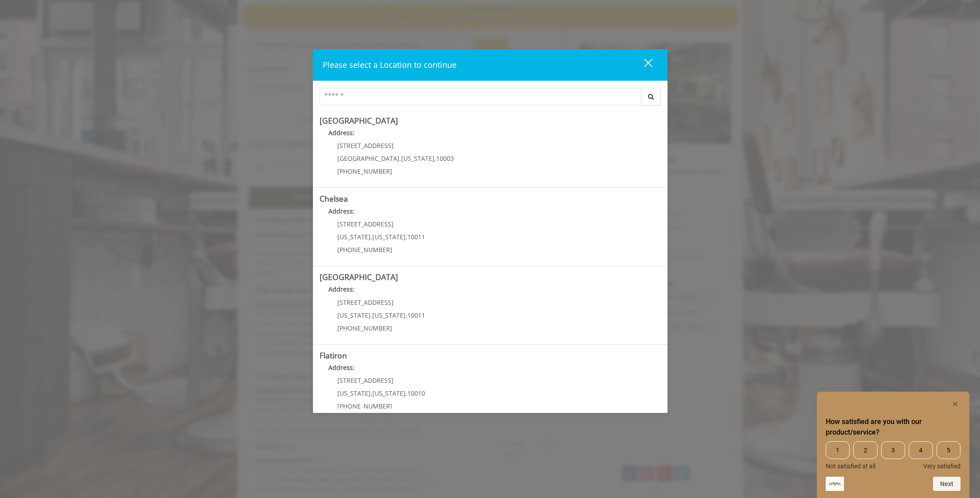  What do you see at coordinates (893, 451) in the screenshot?
I see `span: 3` at bounding box center [893, 451].